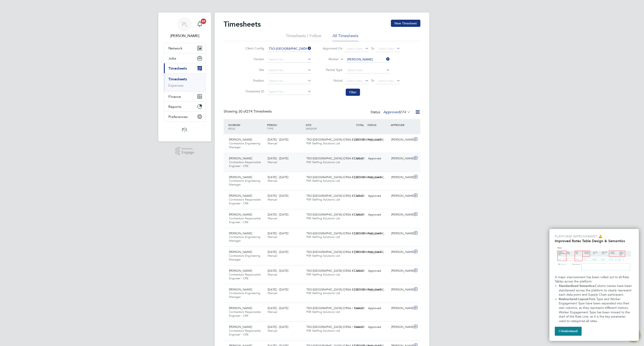  Describe the element at coordinates (175, 107) in the screenshot. I see `span: Reports` at that location.